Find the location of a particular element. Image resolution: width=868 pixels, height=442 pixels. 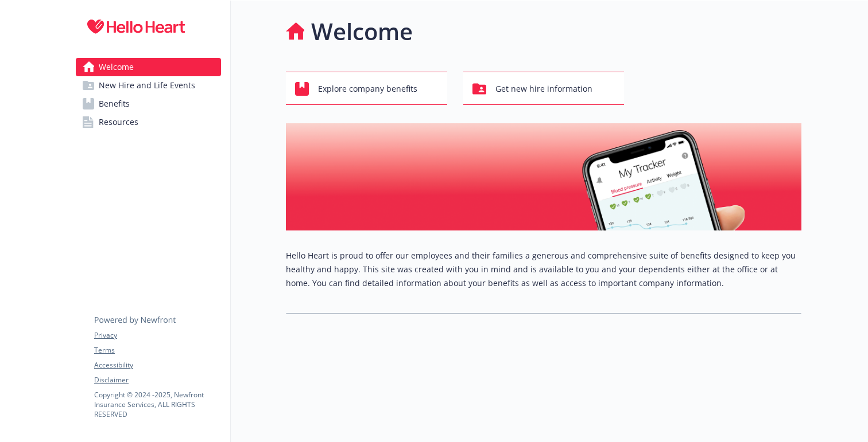

a: Disclaimer is located at coordinates (158, 380).